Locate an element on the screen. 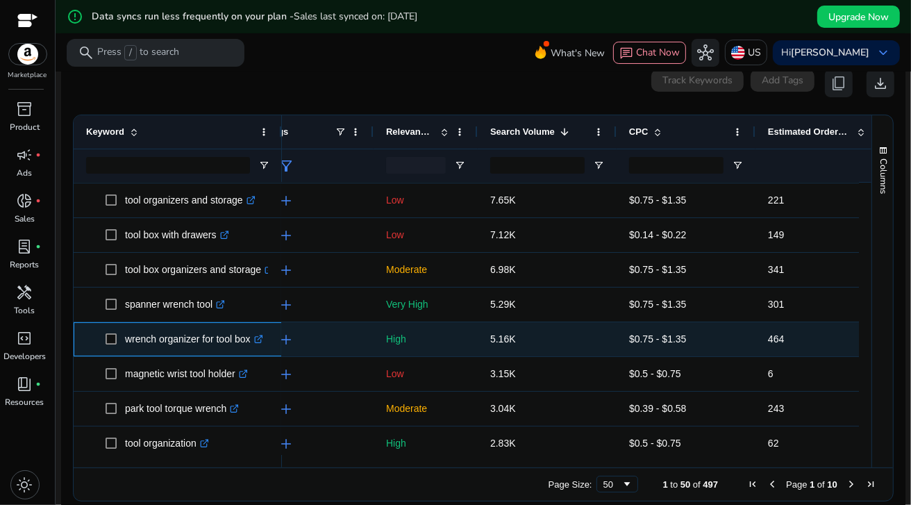  div: 50 is located at coordinates (612, 484).